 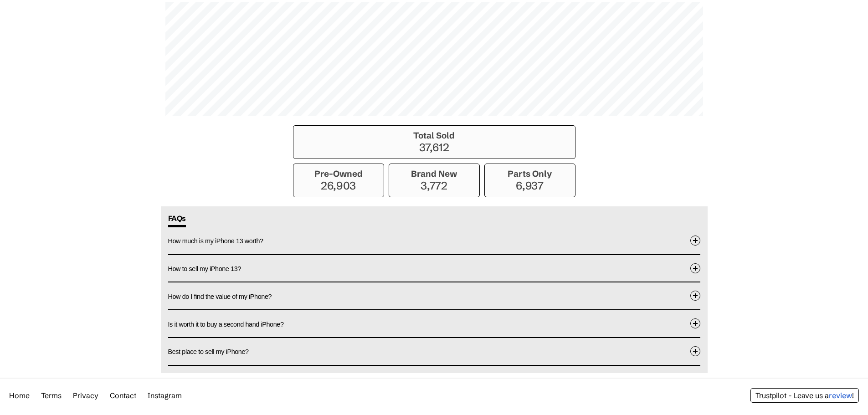 What do you see at coordinates (434, 136) in the screenshot?
I see `h3: Total Sold` at bounding box center [434, 136].